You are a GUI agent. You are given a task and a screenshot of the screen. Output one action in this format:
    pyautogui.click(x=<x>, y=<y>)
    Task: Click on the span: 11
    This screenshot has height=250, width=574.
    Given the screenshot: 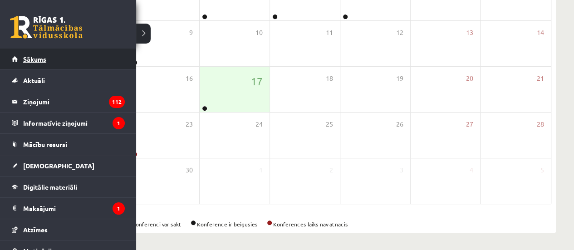 What is the action you would take?
    pyautogui.click(x=329, y=33)
    